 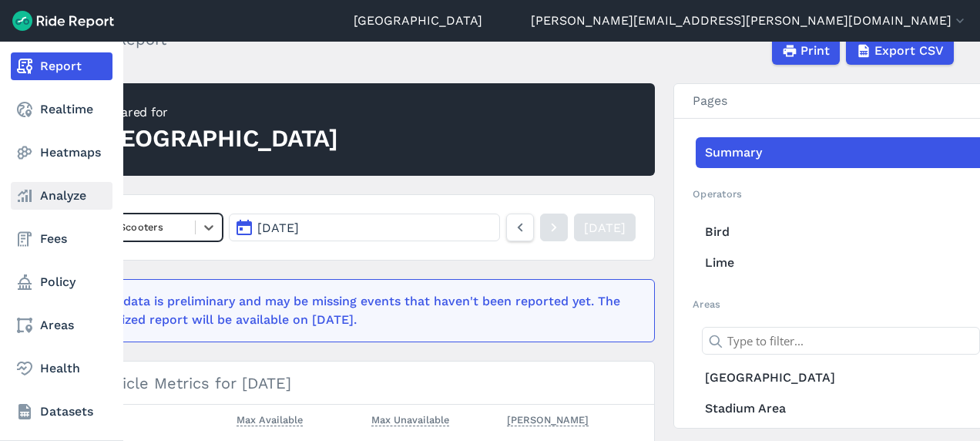 I want to click on img: Ride Report, so click(x=63, y=21).